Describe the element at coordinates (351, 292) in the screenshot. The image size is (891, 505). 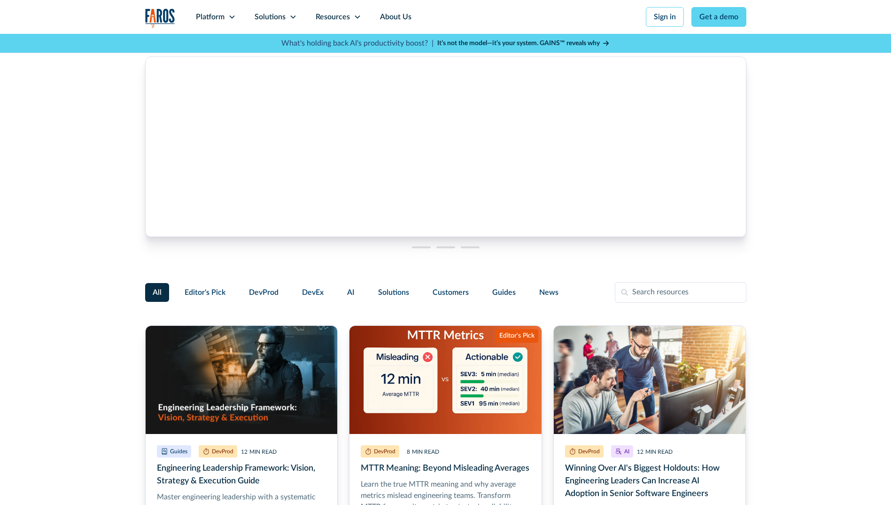
I see `span: AI` at that location.